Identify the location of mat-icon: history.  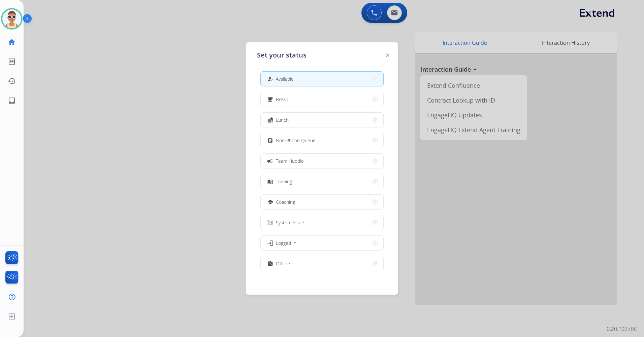
(12, 81).